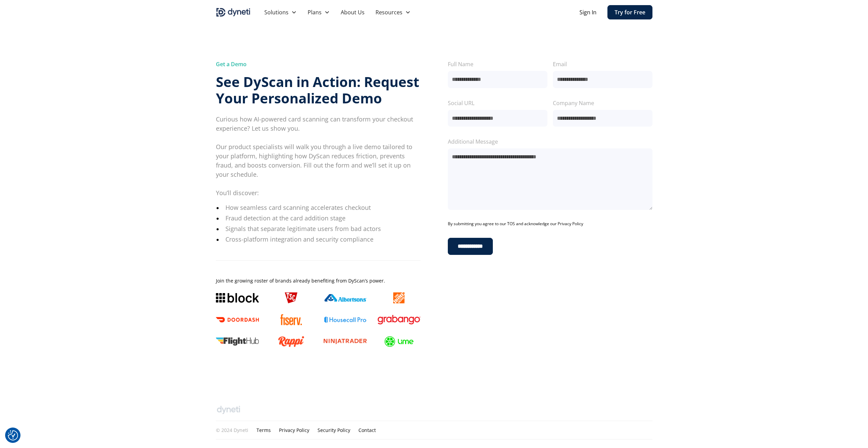 This screenshot has width=868, height=448. What do you see at coordinates (345, 341) in the screenshot?
I see `img: Ninjatrader logo` at bounding box center [345, 341].